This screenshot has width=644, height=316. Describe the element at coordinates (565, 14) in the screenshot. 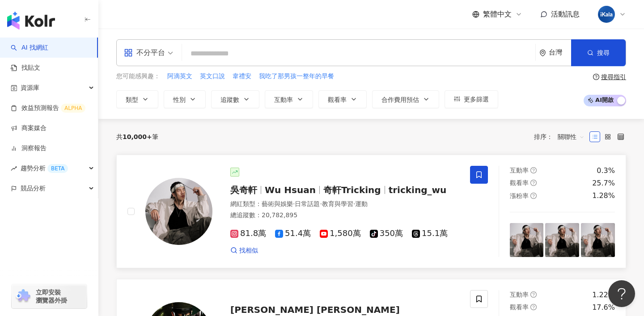

I see `span: 活動訊息` at that location.